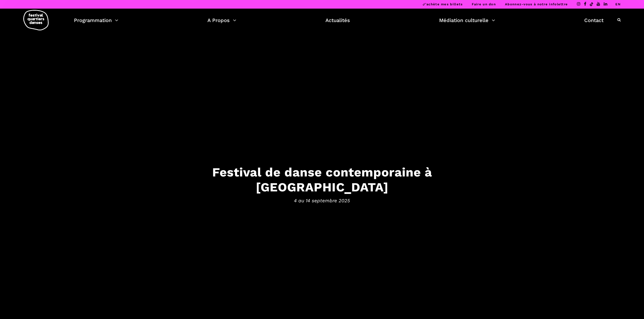  What do you see at coordinates (484, 4) in the screenshot?
I see `a: Faire un don` at bounding box center [484, 4].